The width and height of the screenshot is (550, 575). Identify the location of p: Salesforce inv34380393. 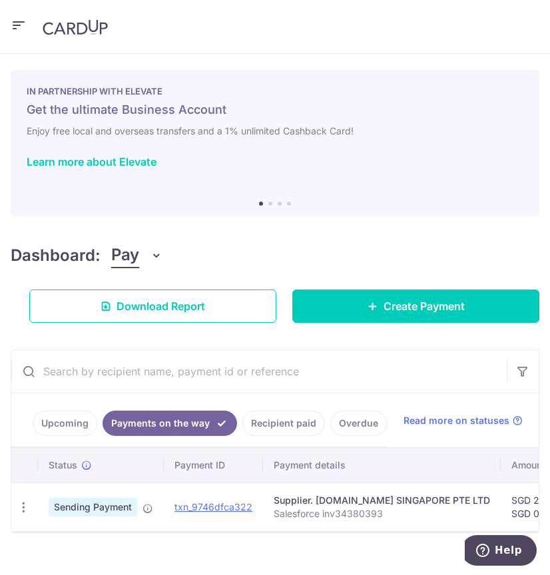
(382, 514).